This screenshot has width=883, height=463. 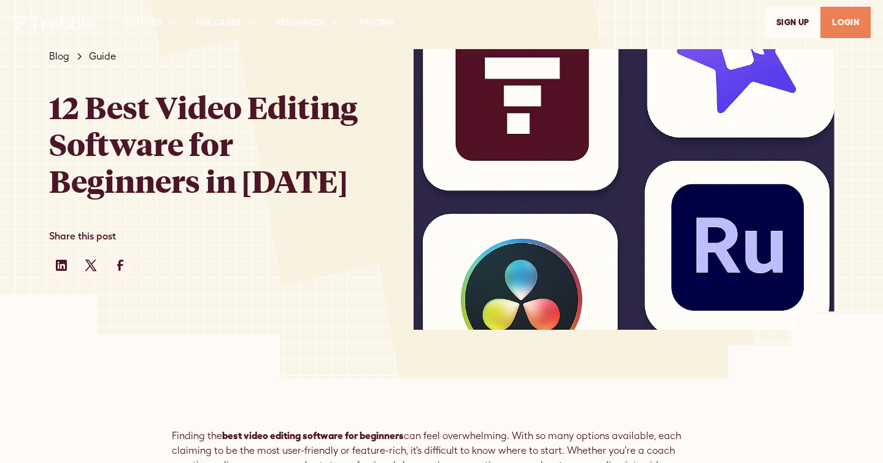 What do you see at coordinates (313, 435) in the screenshot?
I see `strong: best video editing software for beginners` at bounding box center [313, 435].